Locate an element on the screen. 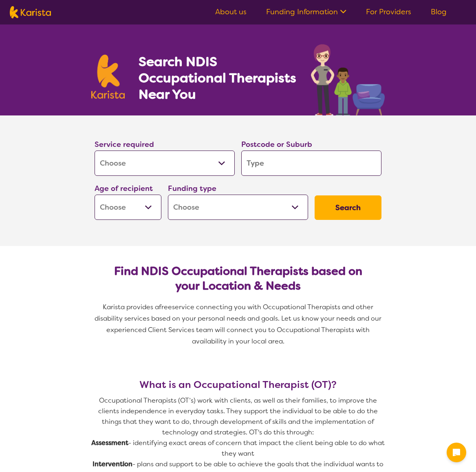 The height and width of the screenshot is (472, 476). a: About us is located at coordinates (231, 12).